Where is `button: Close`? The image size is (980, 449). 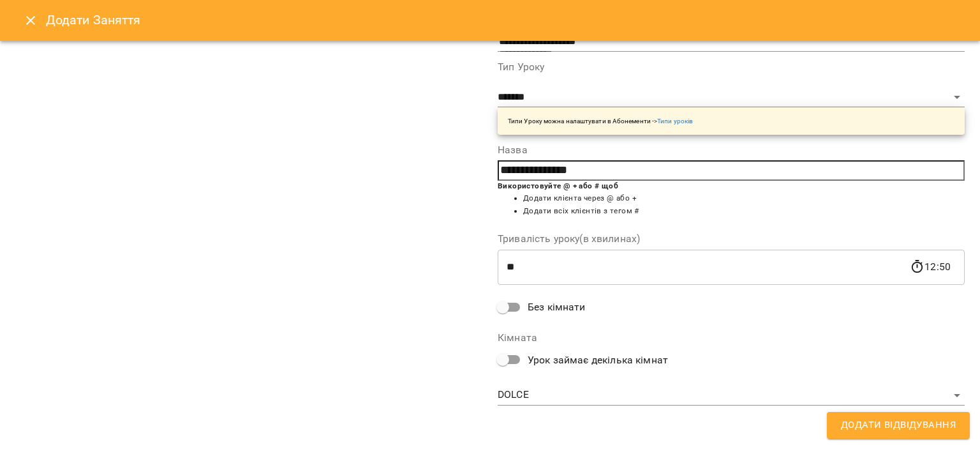 button: Close is located at coordinates (31, 21).